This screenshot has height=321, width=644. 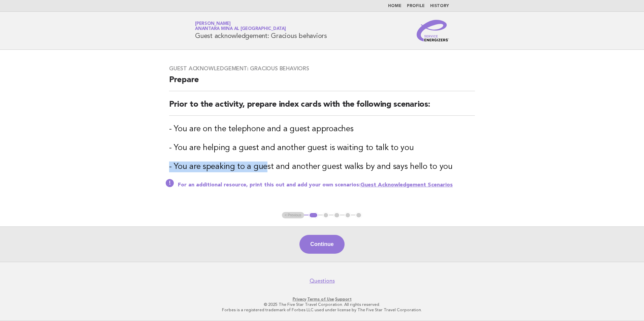 I want to click on a: History, so click(x=439, y=6).